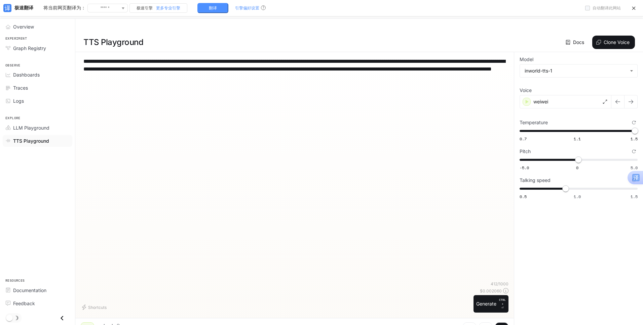 The image size is (643, 325). Describe the element at coordinates (525, 90) in the screenshot. I see `p: Voice` at that location.